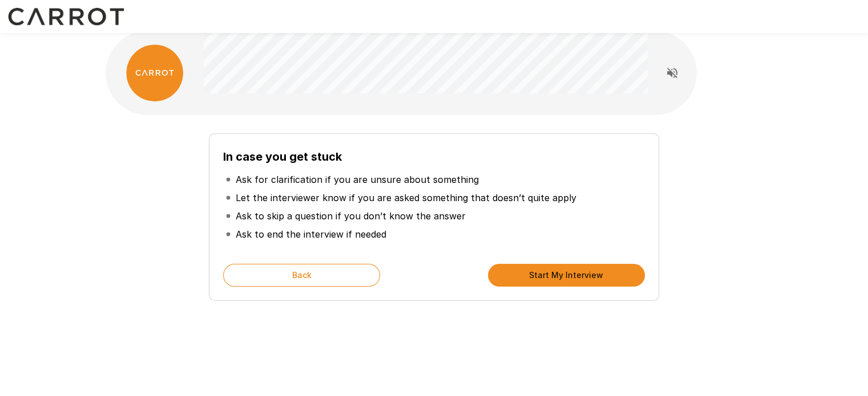 This screenshot has width=868, height=396. What do you see at coordinates (155, 73) in the screenshot?
I see `img: carrot_logo.png` at bounding box center [155, 73].